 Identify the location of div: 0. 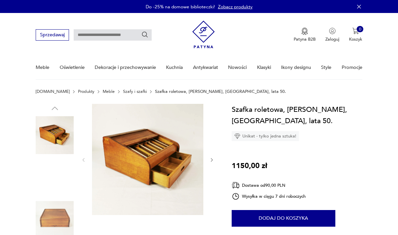
(360, 29).